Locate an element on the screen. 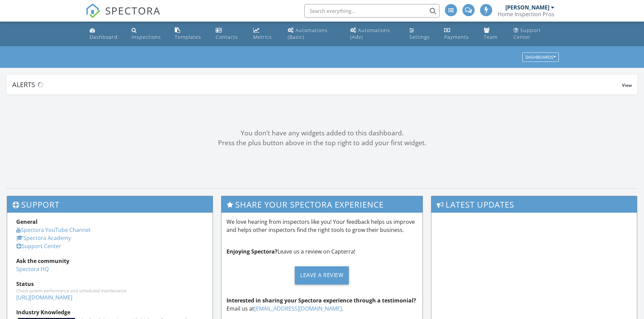  strong: Enjoying Spectora? is located at coordinates (252, 251).